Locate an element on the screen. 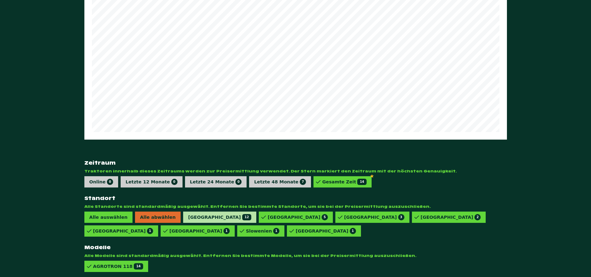 The height and width of the screenshot is (277, 591). span: Alle auswählen is located at coordinates (109, 217).